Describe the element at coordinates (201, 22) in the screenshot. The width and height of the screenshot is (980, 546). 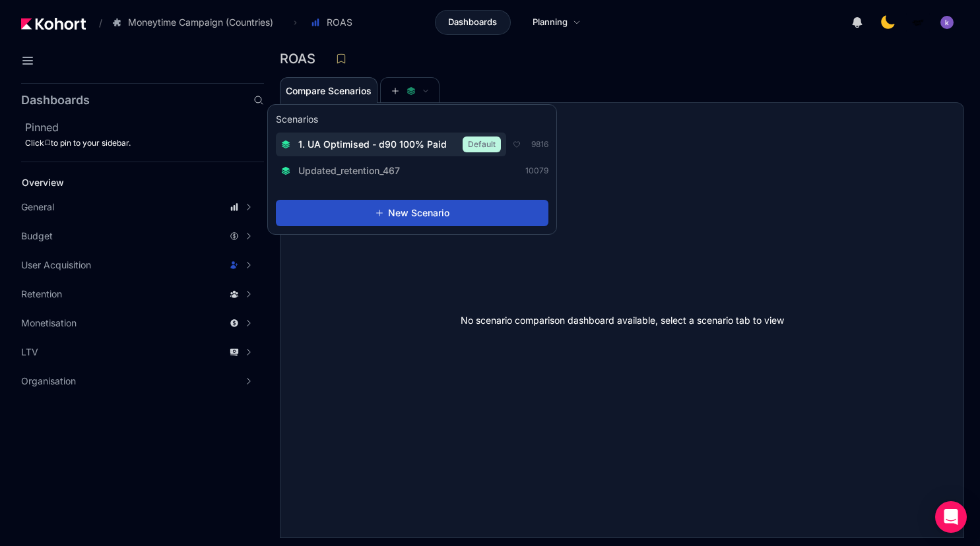
I see `span: Moneytime Campaign (Countries)` at that location.